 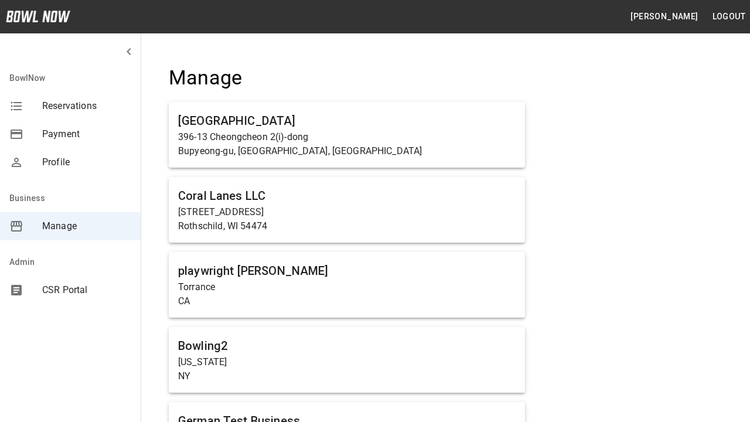 What do you see at coordinates (347, 301) in the screenshot?
I see `p: CA` at bounding box center [347, 301].